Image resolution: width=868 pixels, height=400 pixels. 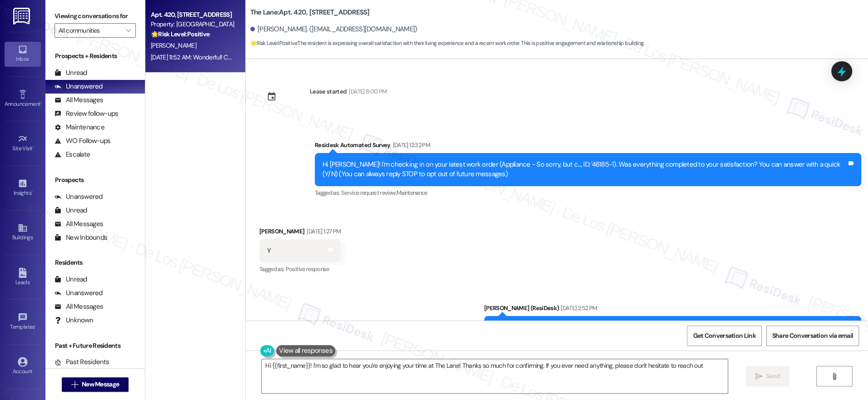 I want to click on label: Viewing conversations for, so click(x=95, y=16).